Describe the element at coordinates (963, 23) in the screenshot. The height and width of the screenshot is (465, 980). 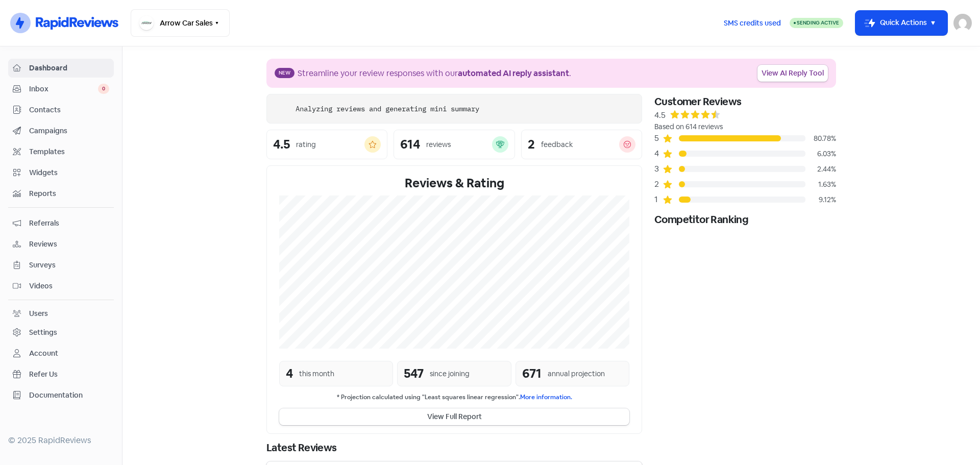
I see `img: User` at that location.